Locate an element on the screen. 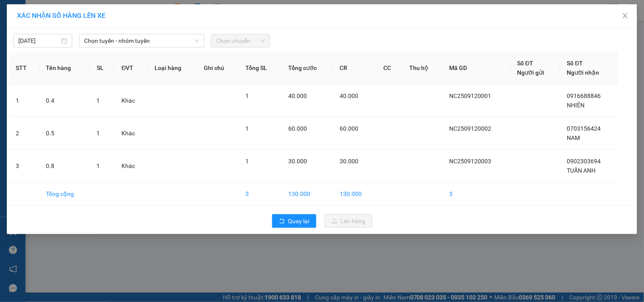  span: 0902303694 is located at coordinates (584, 161).